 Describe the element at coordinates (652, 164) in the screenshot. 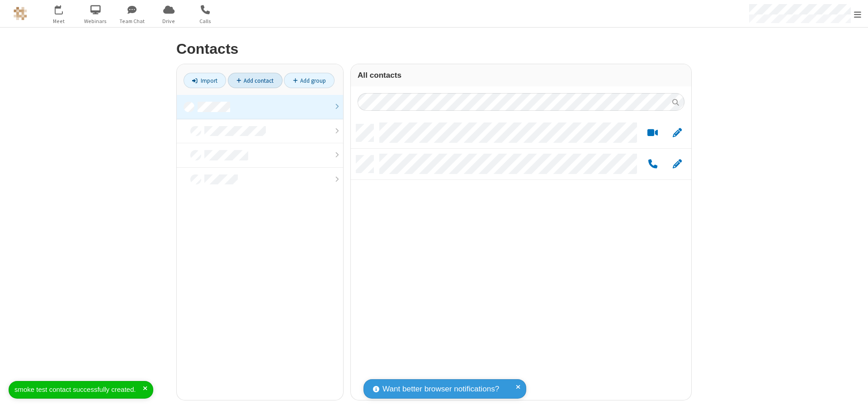

I see `button: Call by phone` at that location.